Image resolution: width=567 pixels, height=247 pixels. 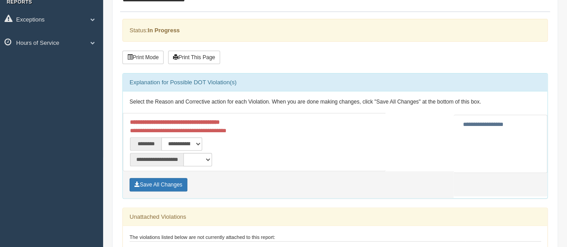 What do you see at coordinates (164, 30) in the screenshot?
I see `strong: In Progress` at bounding box center [164, 30].